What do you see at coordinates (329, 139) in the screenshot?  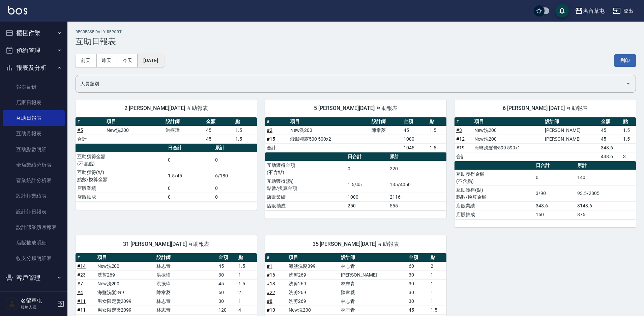 I see `td: 蜂膠精露500 500x2` at bounding box center [329, 139].